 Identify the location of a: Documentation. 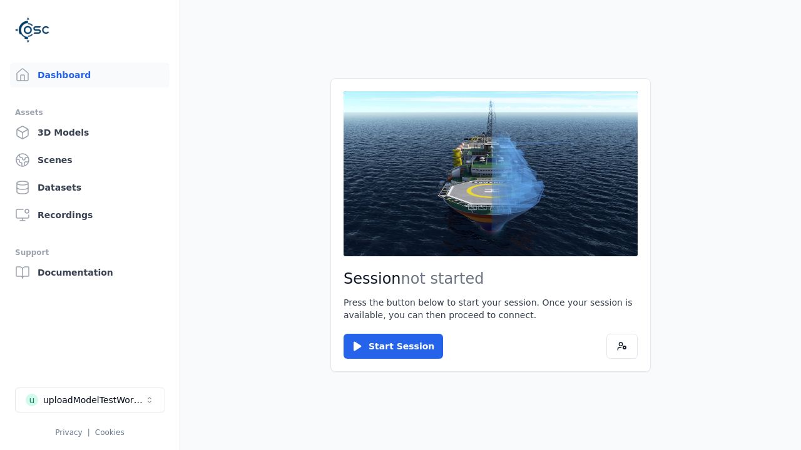
(89, 273).